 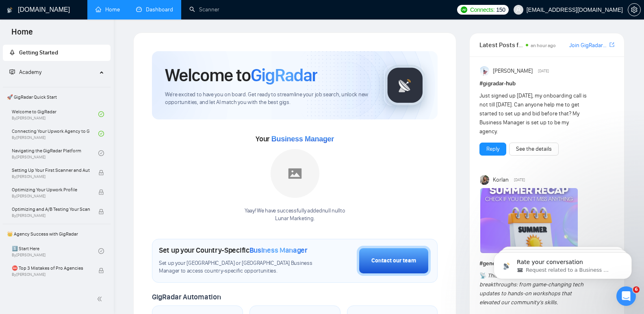 I want to click on img: logo, so click(x=10, y=10).